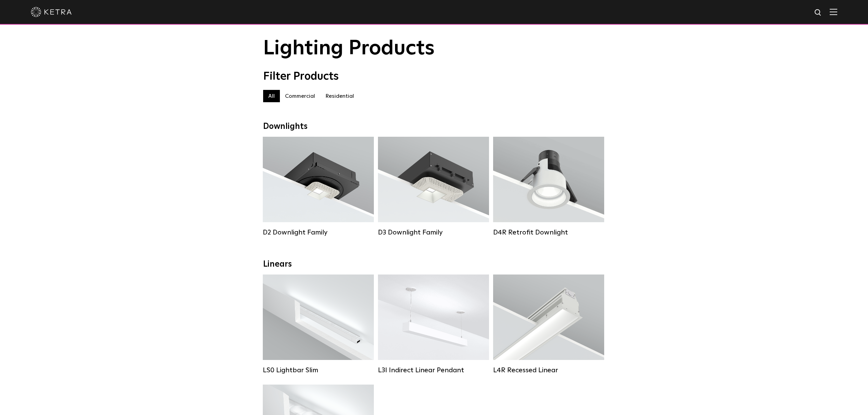 This screenshot has width=868, height=415. Describe the element at coordinates (434, 77) in the screenshot. I see `div: Filter Products` at that location.